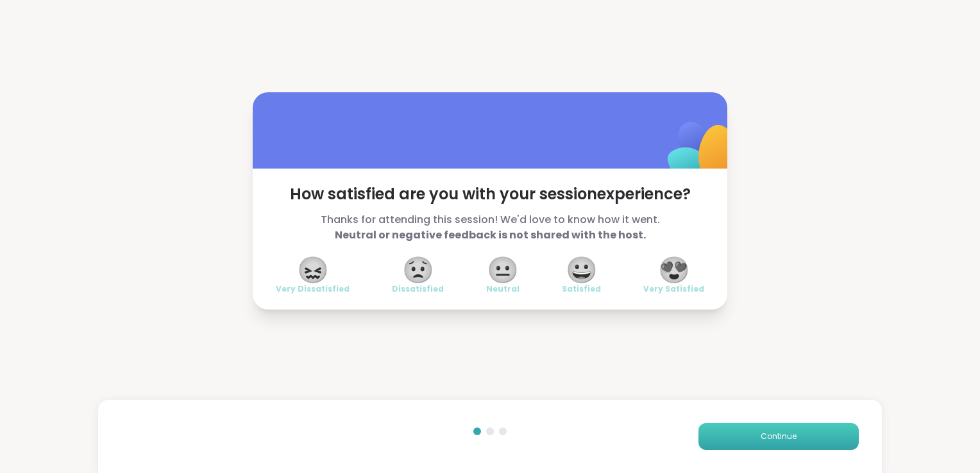  What do you see at coordinates (779, 437) in the screenshot?
I see `span: Continue` at bounding box center [779, 437].